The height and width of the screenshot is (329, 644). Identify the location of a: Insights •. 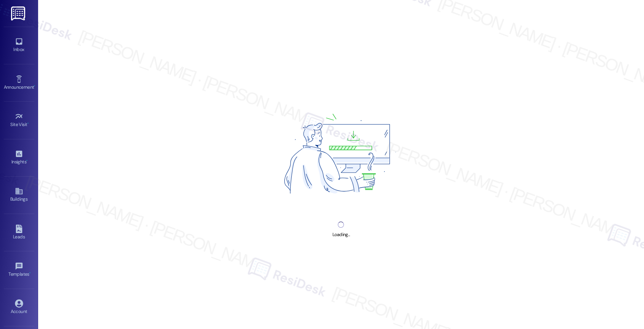
(19, 158).